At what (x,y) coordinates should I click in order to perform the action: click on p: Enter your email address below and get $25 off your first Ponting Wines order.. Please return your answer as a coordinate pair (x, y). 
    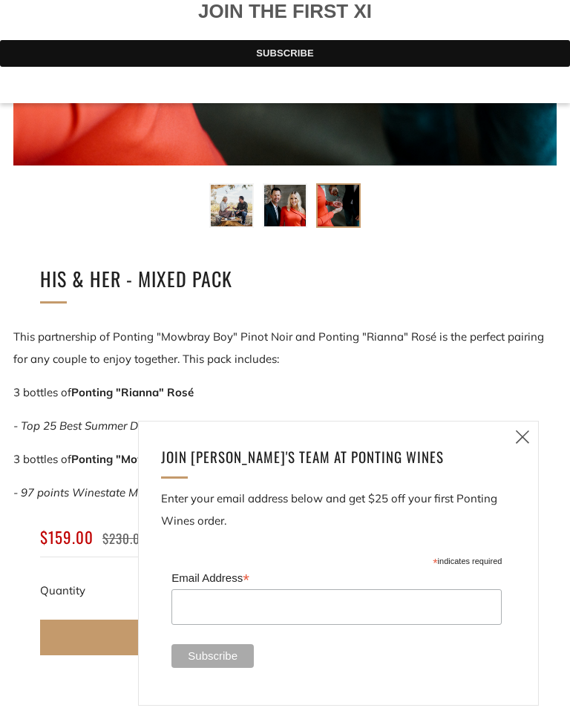
    Looking at the image, I should click on (338, 510).